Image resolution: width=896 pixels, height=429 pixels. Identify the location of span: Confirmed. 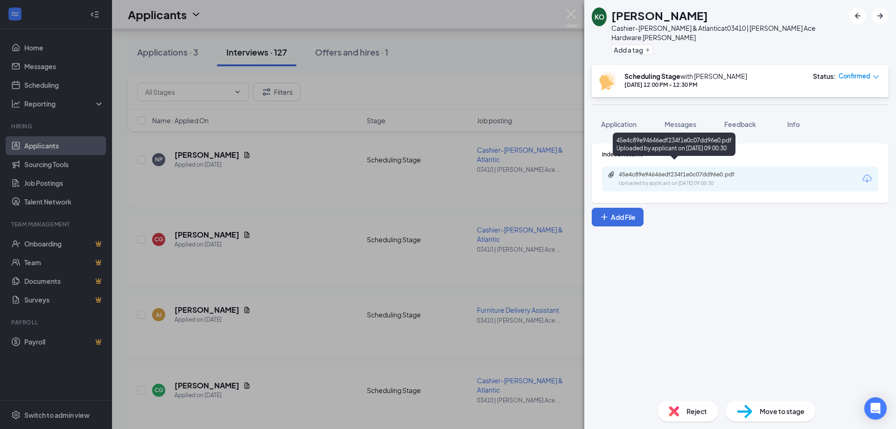
(855, 76).